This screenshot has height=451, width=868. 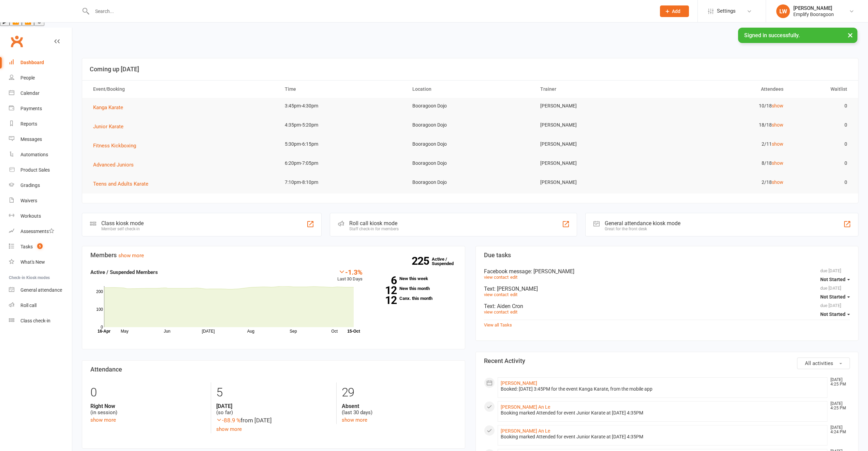 I want to click on span: -88.9 %, so click(x=228, y=420).